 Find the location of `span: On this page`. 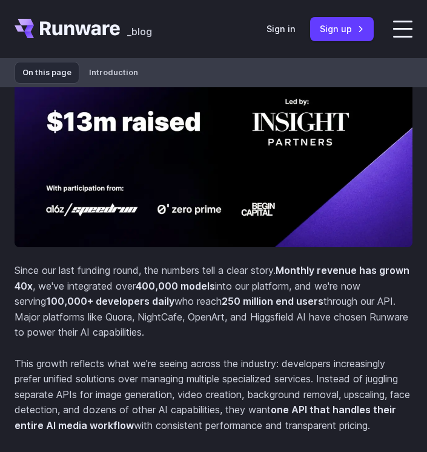

span: On this page is located at coordinates (47, 72).